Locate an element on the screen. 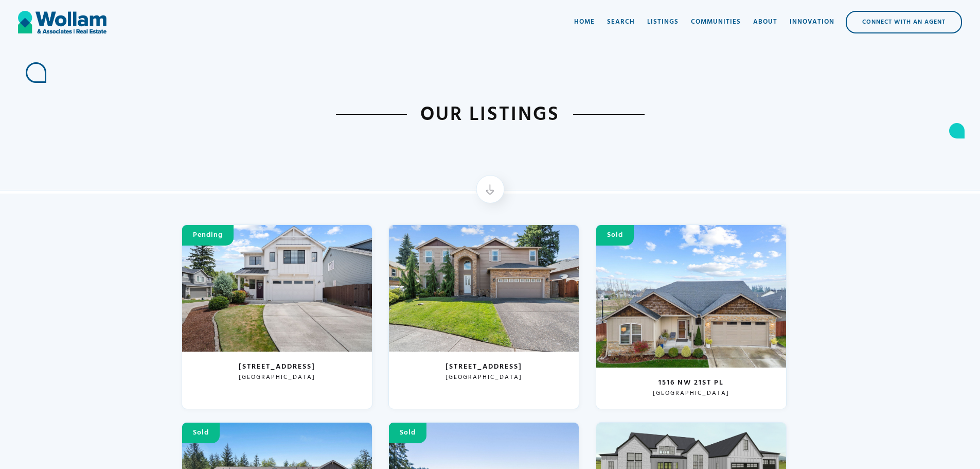 Image resolution: width=980 pixels, height=469 pixels. a: home is located at coordinates (62, 22).